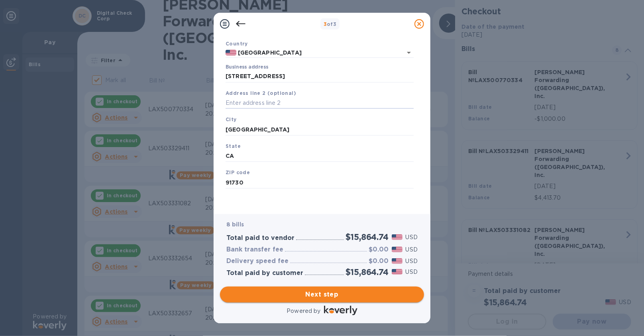 The height and width of the screenshot is (336, 644). Describe the element at coordinates (319, 183) in the screenshot. I see `input: Enter ZIP code` at that location.